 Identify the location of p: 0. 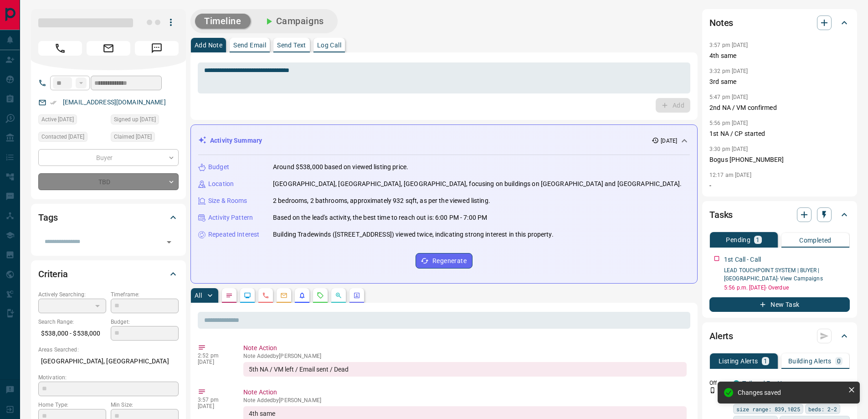
(839, 361).